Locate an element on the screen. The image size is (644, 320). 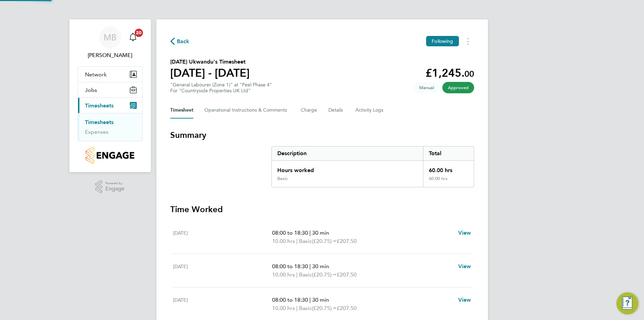
div: Basic is located at coordinates (283, 179).